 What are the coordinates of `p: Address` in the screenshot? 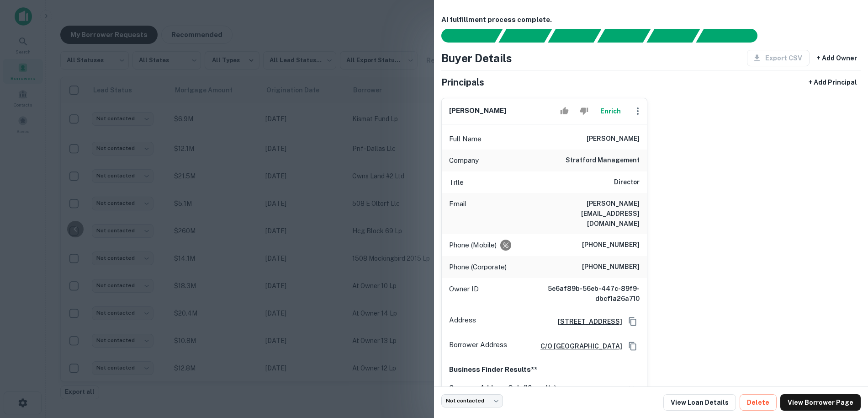 It's located at (462, 322).